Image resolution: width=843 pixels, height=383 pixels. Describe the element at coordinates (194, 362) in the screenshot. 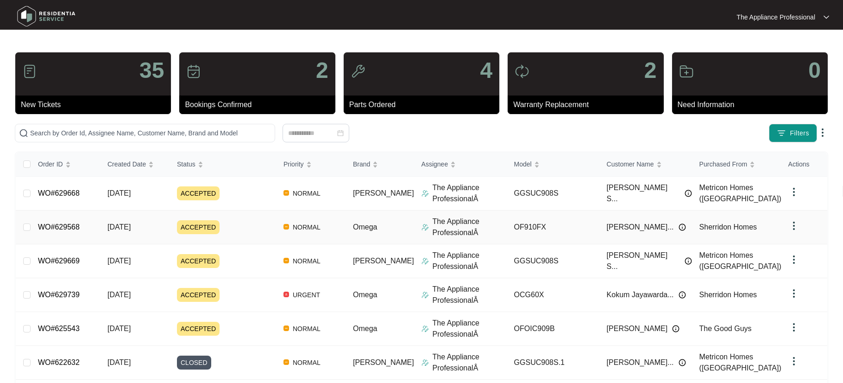

I see `span: CLOSED` at that location.